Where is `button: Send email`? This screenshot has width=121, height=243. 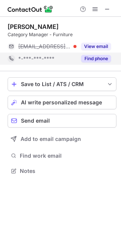 button: Send email is located at coordinates (62, 121).